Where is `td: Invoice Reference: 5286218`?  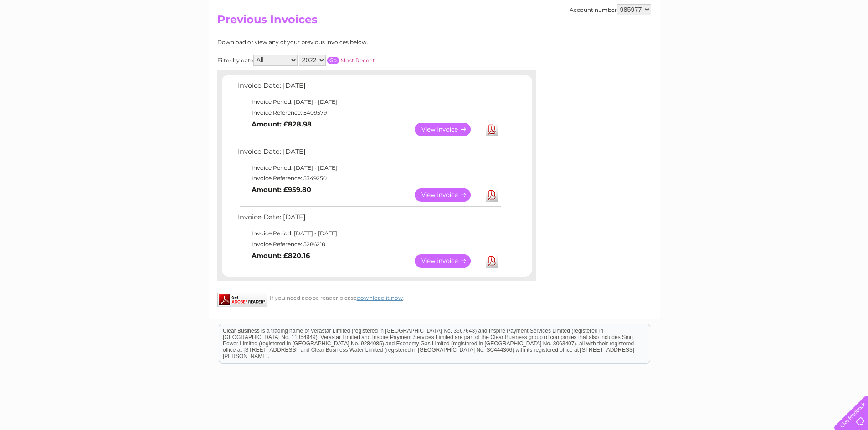 td: Invoice Reference: 5286218 is located at coordinates (368, 245).